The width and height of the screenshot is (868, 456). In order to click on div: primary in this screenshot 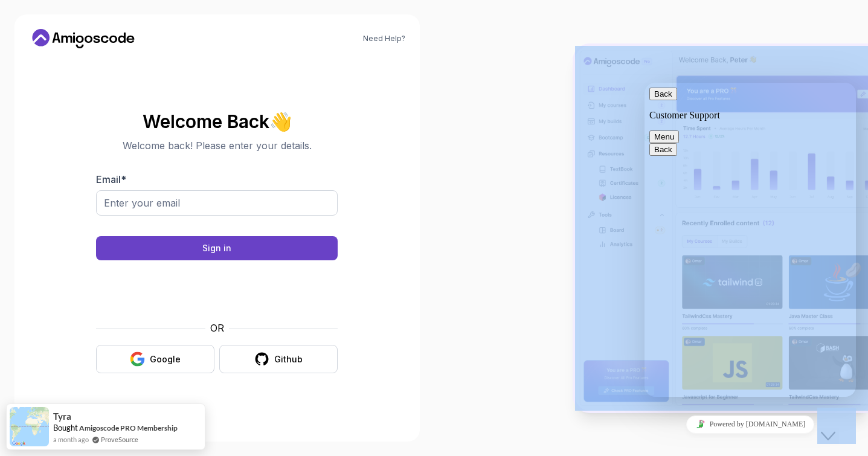, I will do `click(106, 21)`.